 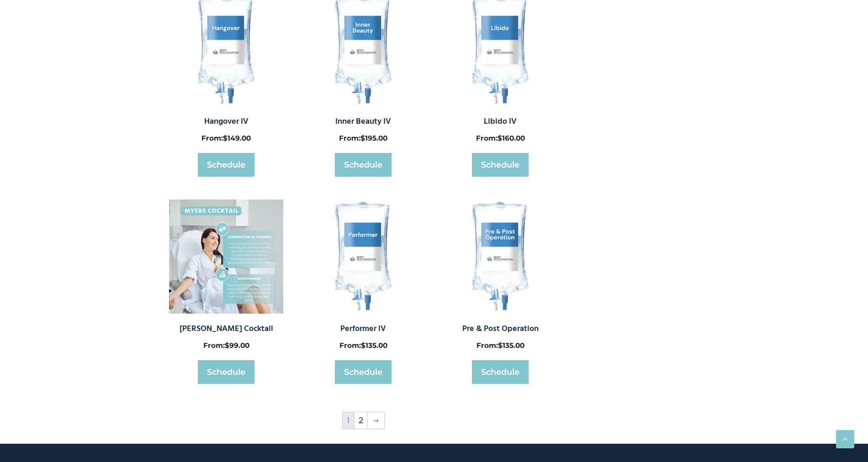 I want to click on a: Read more about “Pre & Post Operation”, so click(x=500, y=372).